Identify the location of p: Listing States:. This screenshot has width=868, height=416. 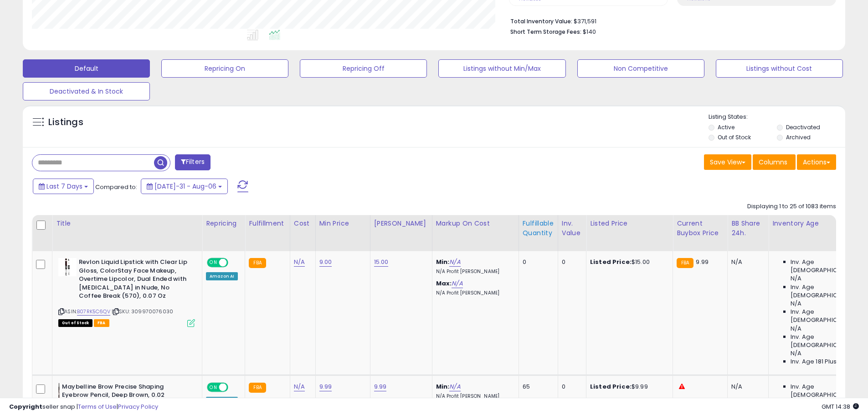
(777, 117).